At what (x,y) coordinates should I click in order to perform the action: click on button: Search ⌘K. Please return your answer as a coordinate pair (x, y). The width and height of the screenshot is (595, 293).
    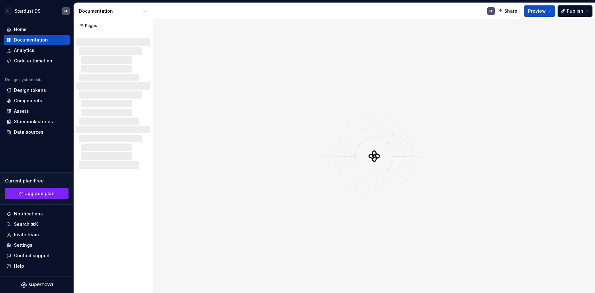
    Looking at the image, I should click on (37, 225).